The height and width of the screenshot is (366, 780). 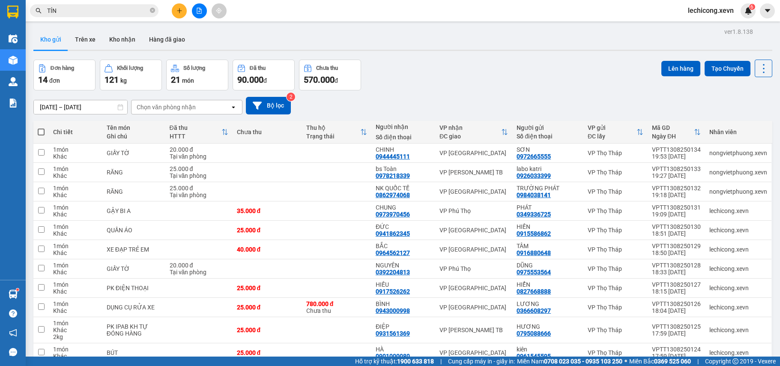 What do you see at coordinates (319, 80) in the screenshot?
I see `span: 570.000` at bounding box center [319, 80].